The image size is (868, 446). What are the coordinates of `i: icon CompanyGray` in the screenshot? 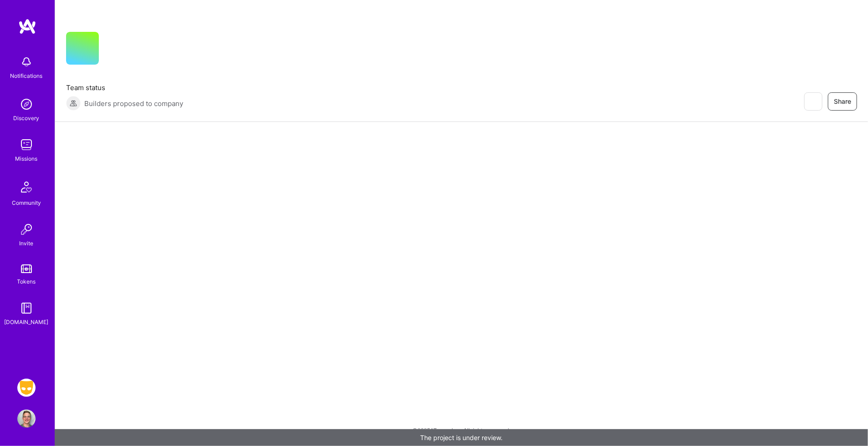 It's located at (113, 50).